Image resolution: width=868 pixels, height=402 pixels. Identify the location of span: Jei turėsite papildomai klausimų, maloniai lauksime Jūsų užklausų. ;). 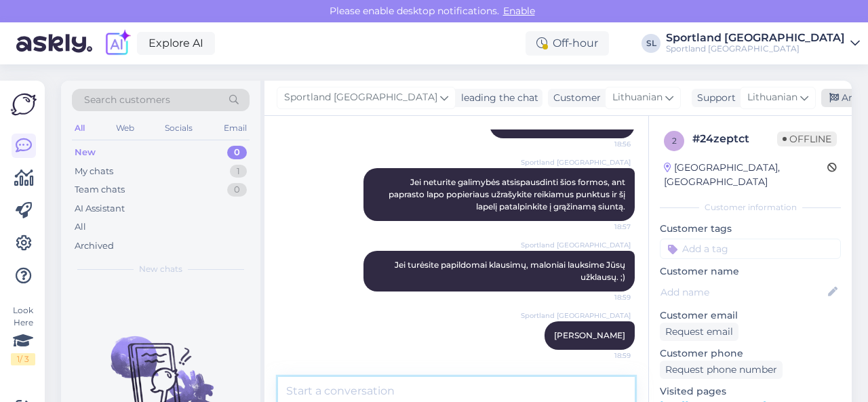
(511, 270).